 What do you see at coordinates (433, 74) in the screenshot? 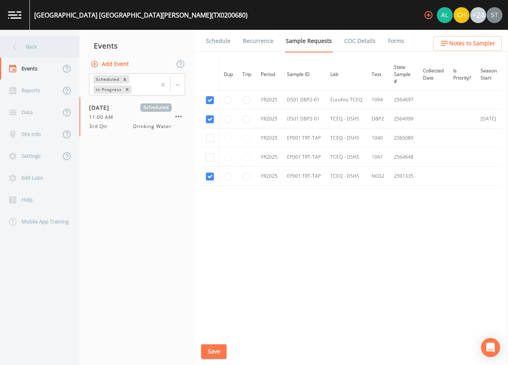
I see `th: Collected Date` at bounding box center [433, 74].